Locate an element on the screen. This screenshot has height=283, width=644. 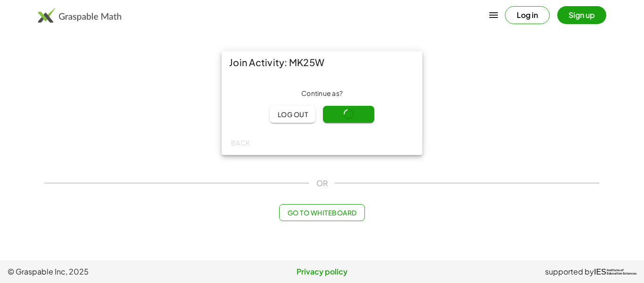
span: OR is located at coordinates (322, 183).